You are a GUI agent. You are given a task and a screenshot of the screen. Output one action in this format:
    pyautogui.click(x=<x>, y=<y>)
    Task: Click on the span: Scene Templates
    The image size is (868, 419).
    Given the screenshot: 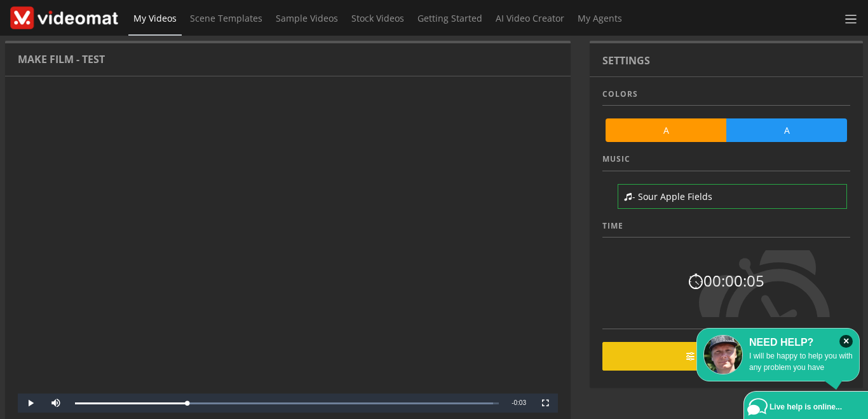 What is the action you would take?
    pyautogui.click(x=227, y=18)
    